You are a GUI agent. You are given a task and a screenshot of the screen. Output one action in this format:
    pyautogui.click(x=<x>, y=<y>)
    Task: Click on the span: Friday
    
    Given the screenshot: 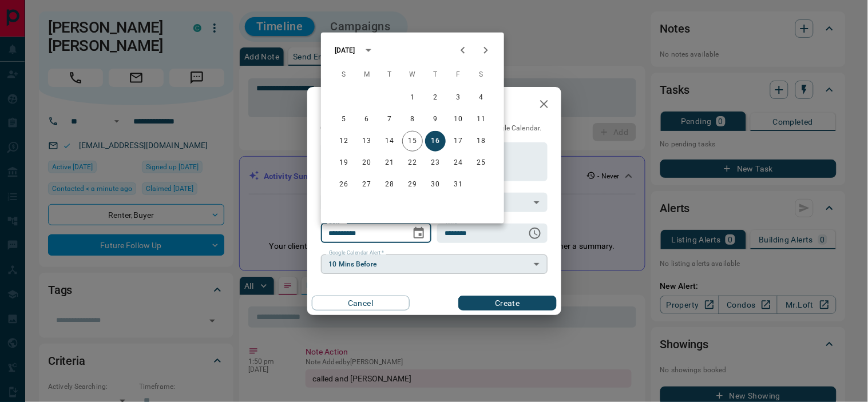 What is the action you would take?
    pyautogui.click(x=458, y=75)
    